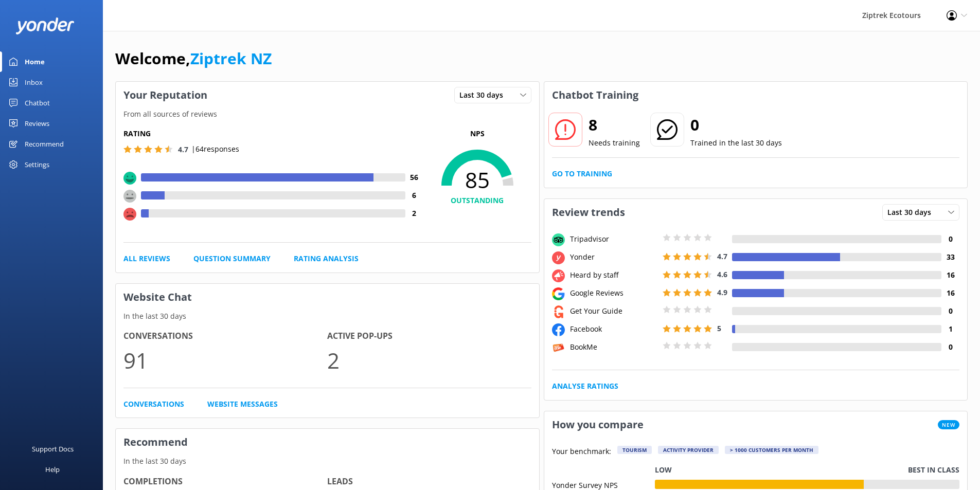 The height and width of the screenshot is (490, 980). What do you see at coordinates (414, 214) in the screenshot?
I see `h4: 2` at bounding box center [414, 214].